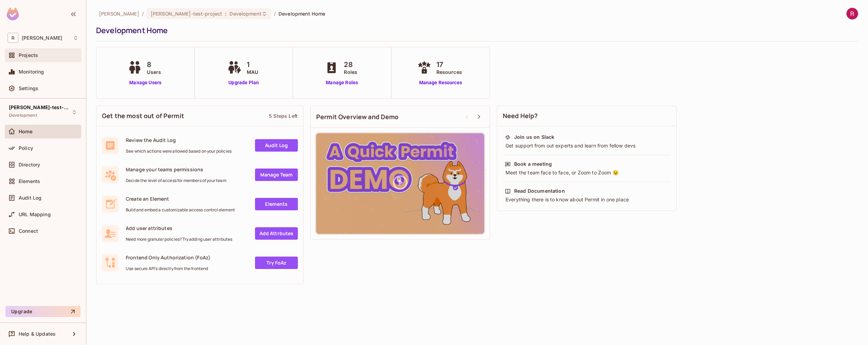 The image size is (868, 345). I want to click on span: Review the Audit Log, so click(179, 140).